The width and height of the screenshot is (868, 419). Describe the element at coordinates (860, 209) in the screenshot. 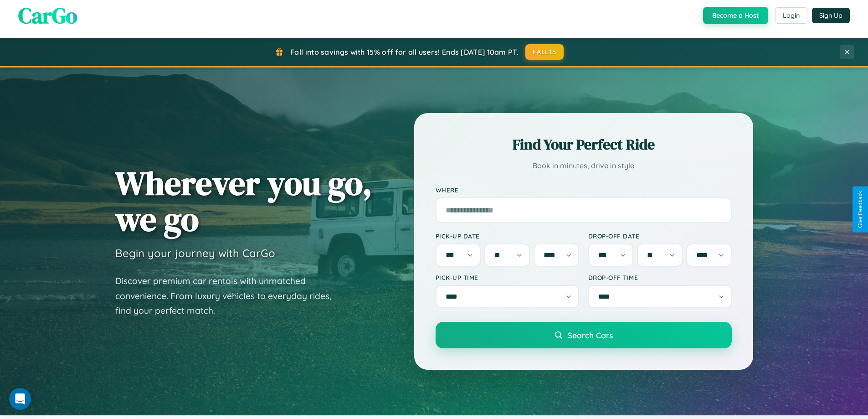

I see `div: Give Feedback` at that location.